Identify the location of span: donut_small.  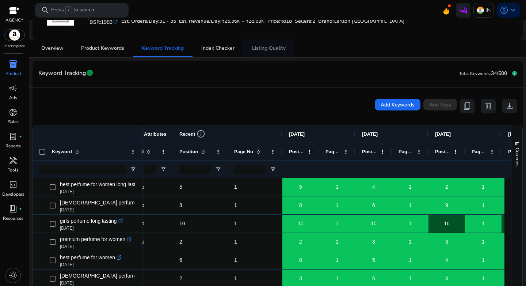
(13, 112).